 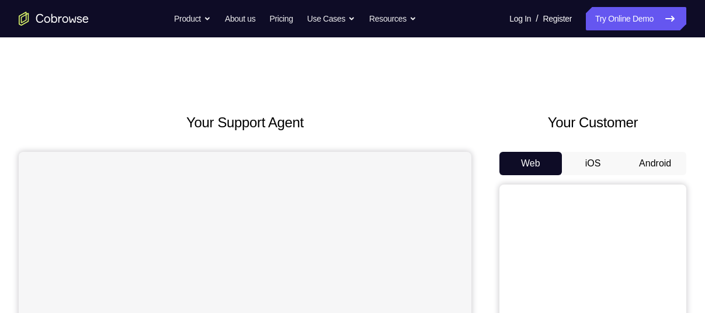 I want to click on a: Try Online Demo, so click(x=636, y=19).